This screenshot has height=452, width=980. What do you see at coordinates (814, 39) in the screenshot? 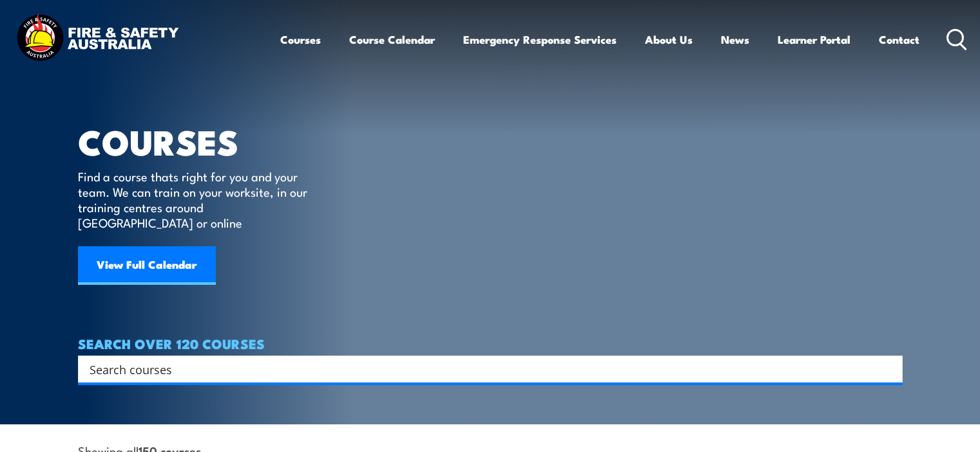
I see `a: Learner Portal` at bounding box center [814, 39].